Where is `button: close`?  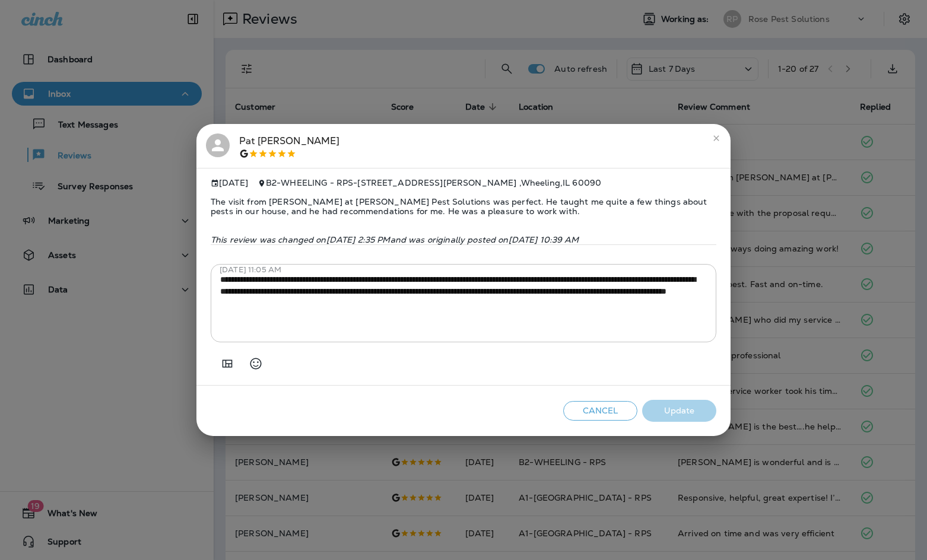
button: close is located at coordinates (716, 138).